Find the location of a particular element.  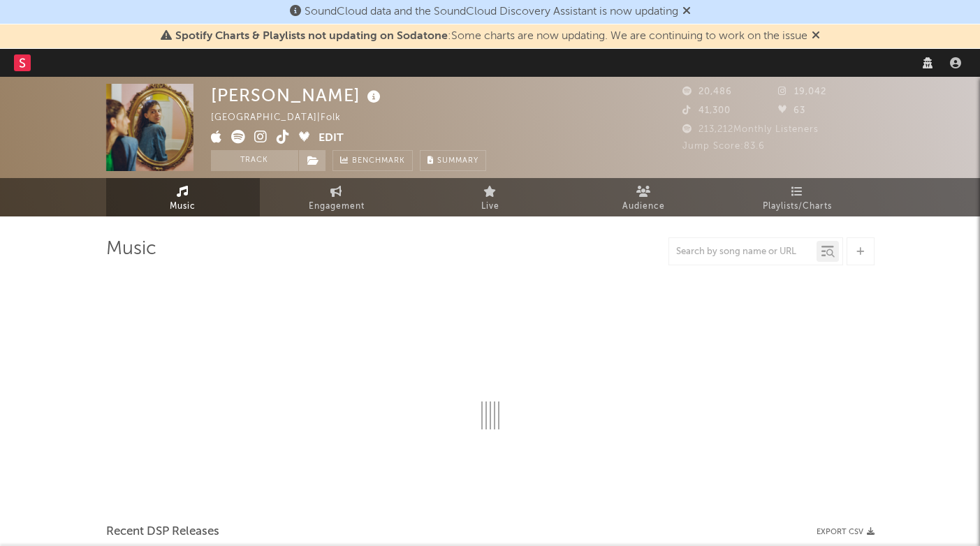

button: Track is located at coordinates (254, 161).